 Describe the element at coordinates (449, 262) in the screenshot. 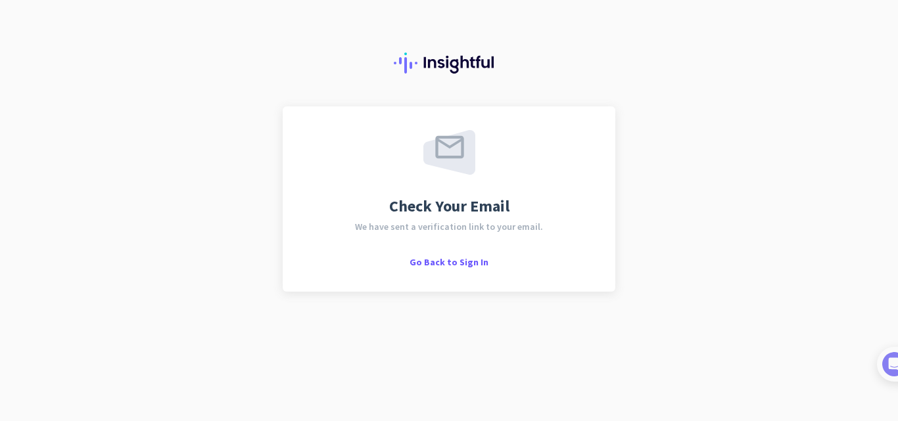

I see `span: Go Back to Sign In` at that location.